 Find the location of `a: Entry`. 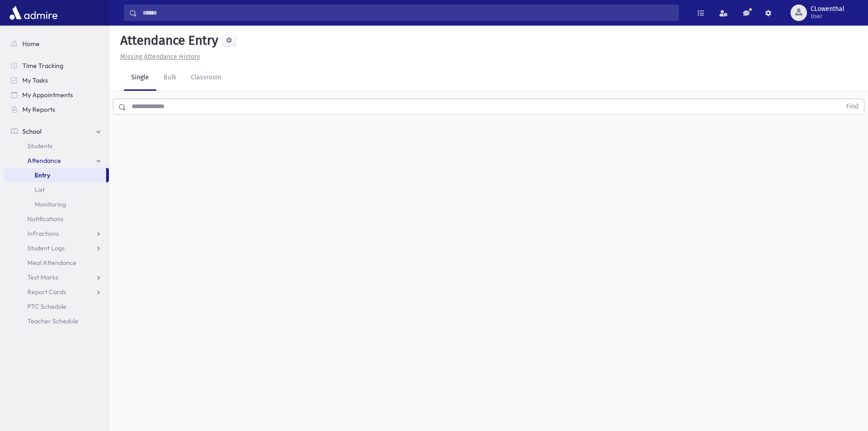

a: Entry is located at coordinates (55, 175).